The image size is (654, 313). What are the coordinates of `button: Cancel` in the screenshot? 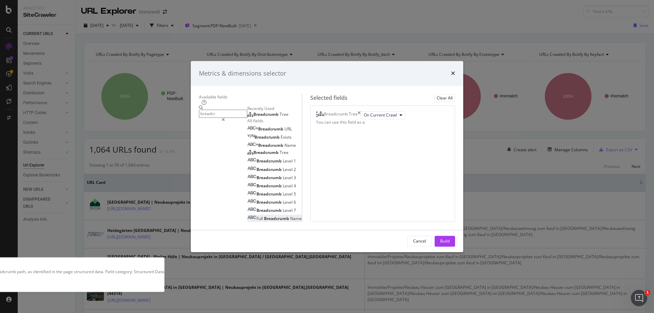 It's located at (420, 241).